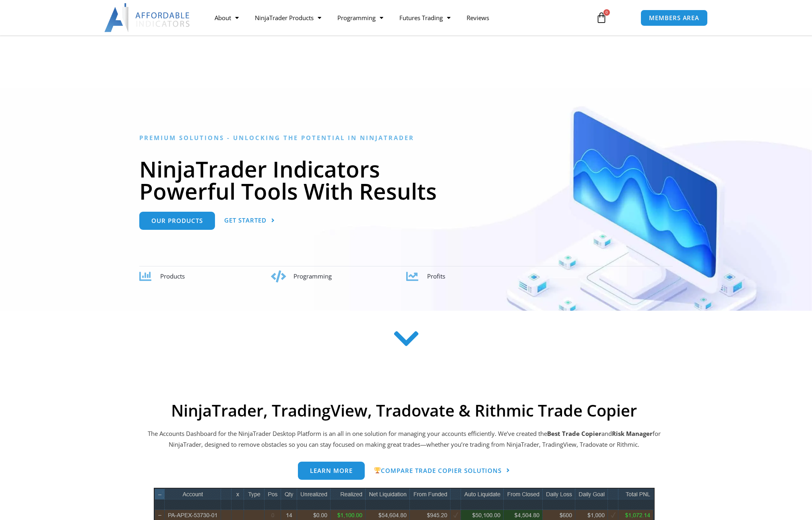 Image resolution: width=812 pixels, height=520 pixels. What do you see at coordinates (245, 220) in the screenshot?
I see `span: Get Started` at bounding box center [245, 220].